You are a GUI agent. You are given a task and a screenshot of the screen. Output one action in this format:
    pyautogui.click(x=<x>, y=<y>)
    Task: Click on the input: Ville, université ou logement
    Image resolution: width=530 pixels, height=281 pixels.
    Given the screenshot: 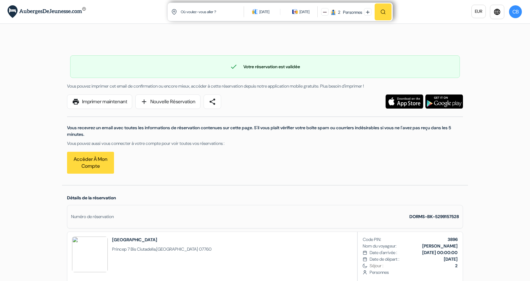 What is the action you would take?
    pyautogui.click(x=213, y=12)
    